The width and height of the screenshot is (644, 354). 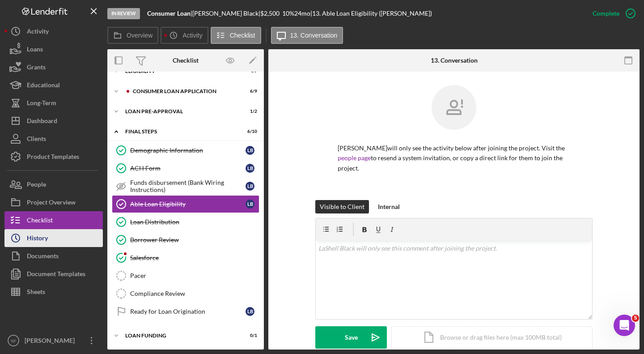 What do you see at coordinates (188, 204) in the screenshot?
I see `div: Able Loan Eligibility` at bounding box center [188, 204].